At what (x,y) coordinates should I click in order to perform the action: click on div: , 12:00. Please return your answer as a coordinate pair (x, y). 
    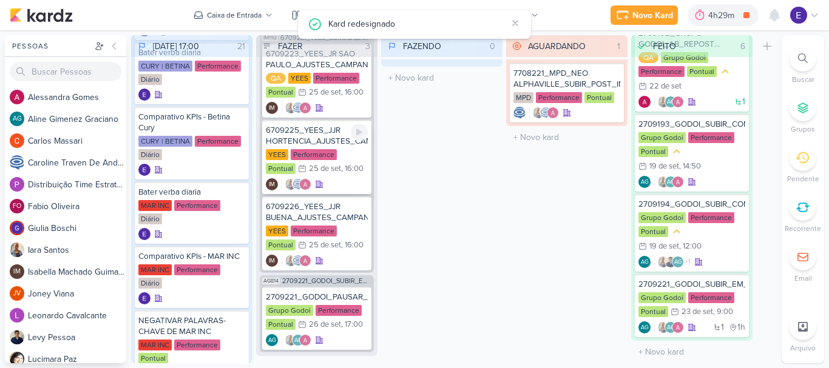
    Looking at the image, I should click on (690, 246).